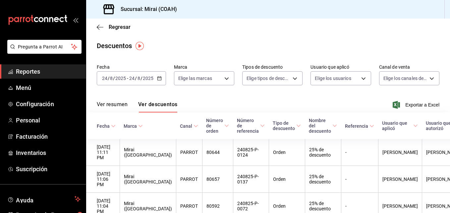  Describe the element at coordinates (409, 67) in the screenshot. I see `label: Canal de venta` at that location.